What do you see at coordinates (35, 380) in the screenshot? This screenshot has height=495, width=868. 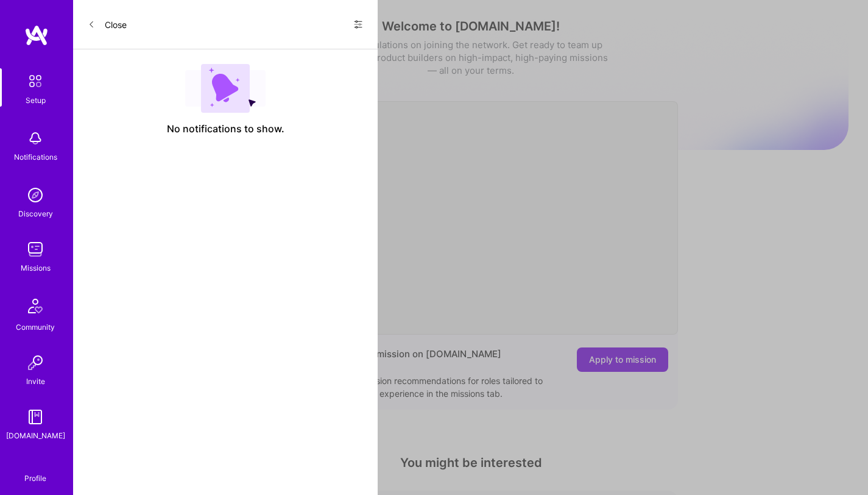 I see `div: Invite` at bounding box center [35, 380].